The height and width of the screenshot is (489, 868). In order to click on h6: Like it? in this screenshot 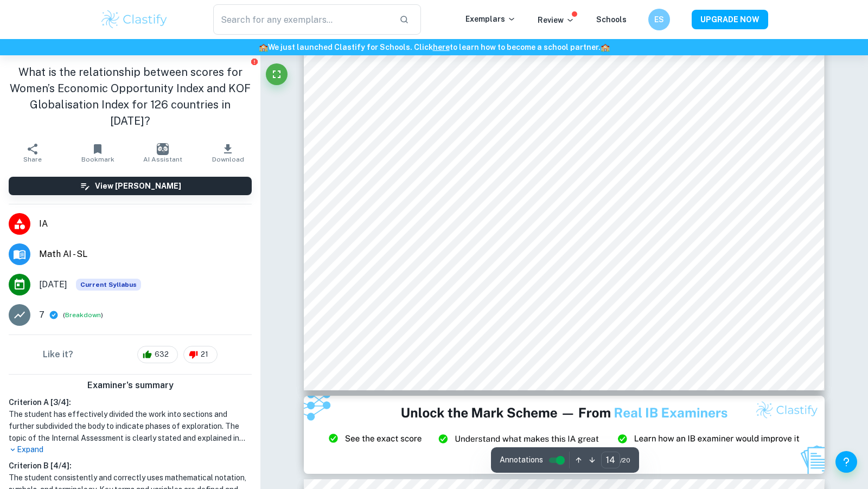, I will do `click(58, 355)`.